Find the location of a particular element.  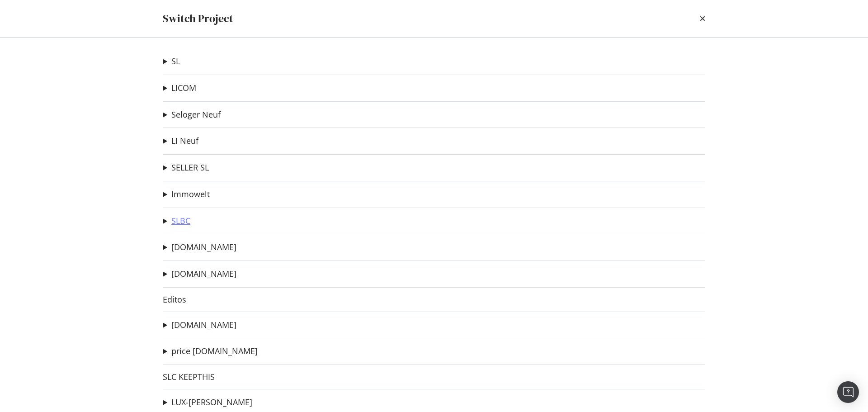

a: SL is located at coordinates (175, 61).